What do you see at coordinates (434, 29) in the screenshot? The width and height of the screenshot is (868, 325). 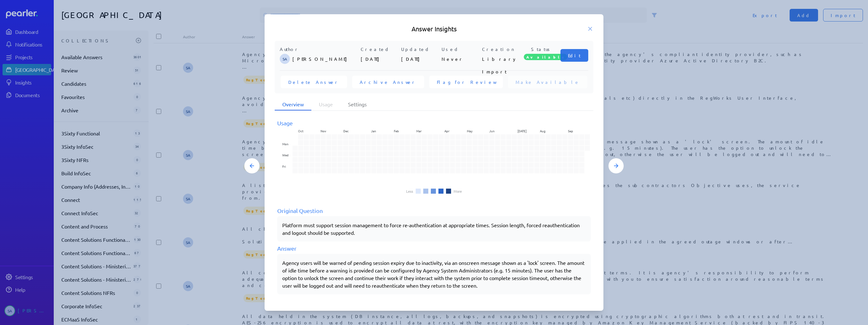 I see `h5: Answer Insights` at bounding box center [434, 29].